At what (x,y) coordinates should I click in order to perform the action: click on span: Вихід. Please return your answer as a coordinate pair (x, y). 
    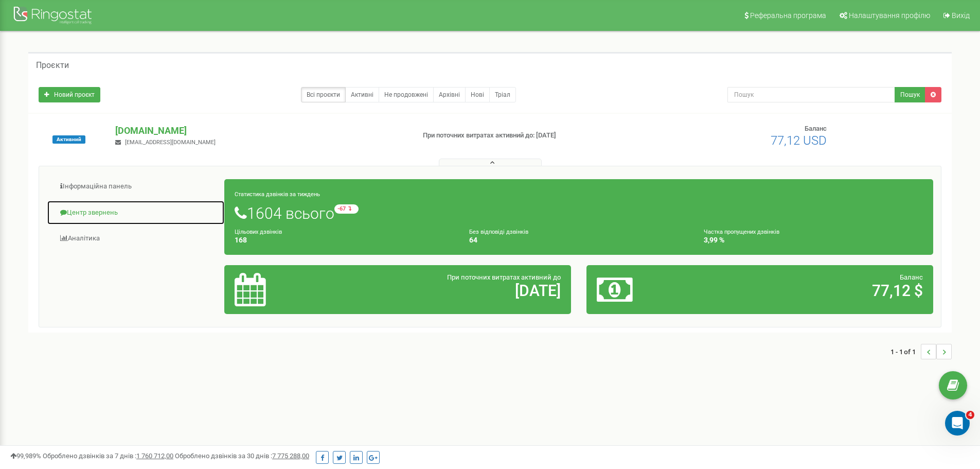
    Looking at the image, I should click on (960, 16).